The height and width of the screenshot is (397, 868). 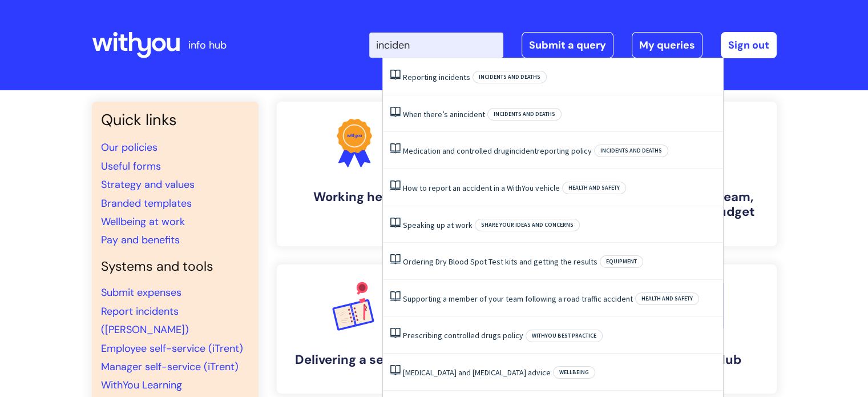 What do you see at coordinates (567, 45) in the screenshot?
I see `a: Submit a query` at bounding box center [567, 45].